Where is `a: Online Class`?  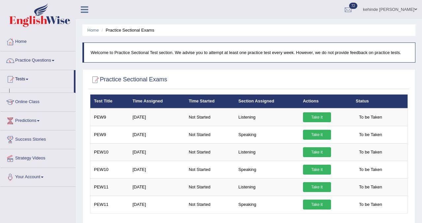 a: Online Class is located at coordinates (38, 101).